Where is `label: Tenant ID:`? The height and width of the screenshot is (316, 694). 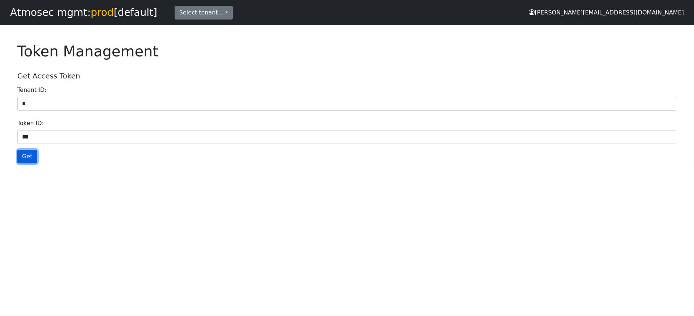 label: Tenant ID: is located at coordinates (32, 90).